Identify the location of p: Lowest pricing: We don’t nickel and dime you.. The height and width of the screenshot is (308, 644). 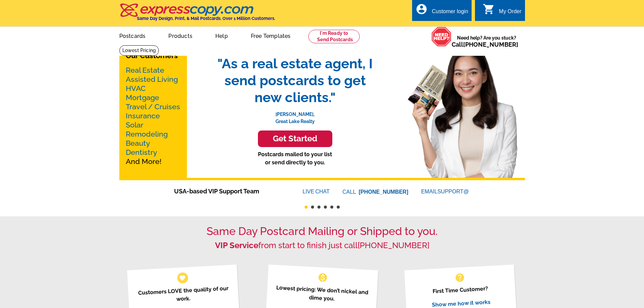
(322, 294).